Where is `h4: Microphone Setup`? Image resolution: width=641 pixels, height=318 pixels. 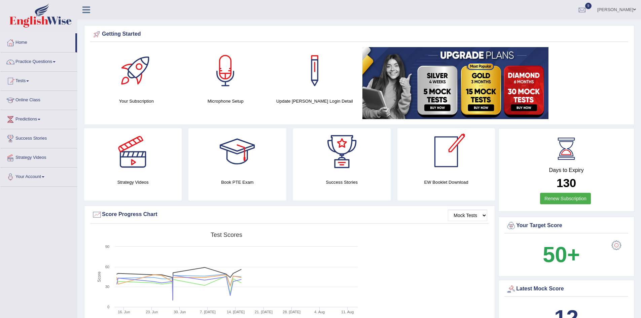
h4: Microphone Setup is located at coordinates (226, 101).